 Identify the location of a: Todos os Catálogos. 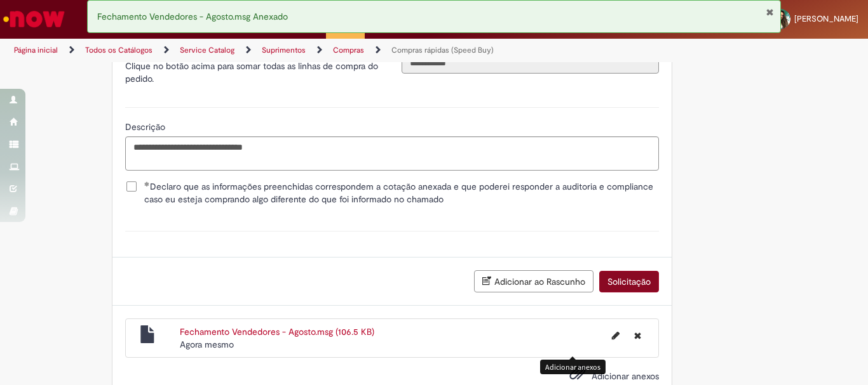
(119, 50).